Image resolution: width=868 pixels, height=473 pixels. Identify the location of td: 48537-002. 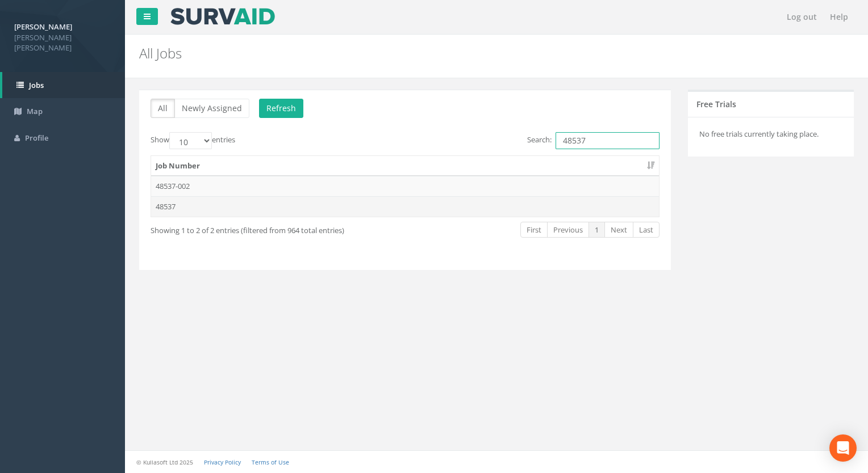
(405, 186).